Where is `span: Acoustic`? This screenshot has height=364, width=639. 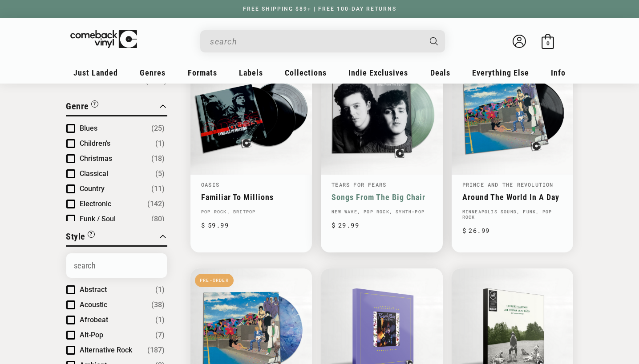
span: Acoustic is located at coordinates (94, 305).